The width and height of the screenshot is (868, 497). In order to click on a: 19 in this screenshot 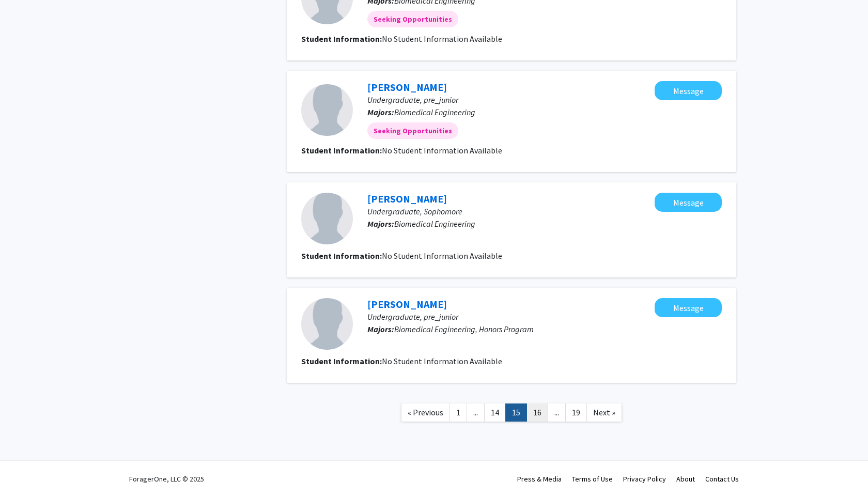, I will do `click(576, 412)`.